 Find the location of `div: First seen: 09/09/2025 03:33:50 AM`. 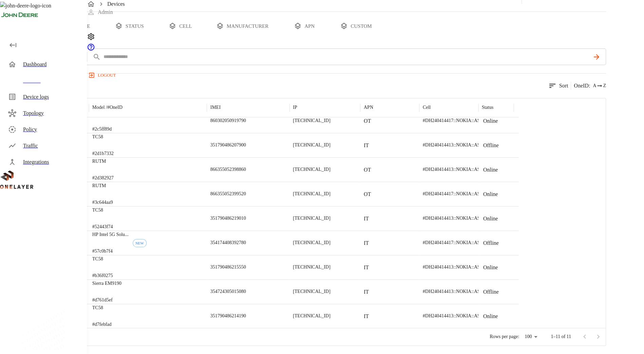

div: First seen: 09/09/2025 03:33:50 AM is located at coordinates (139, 243).